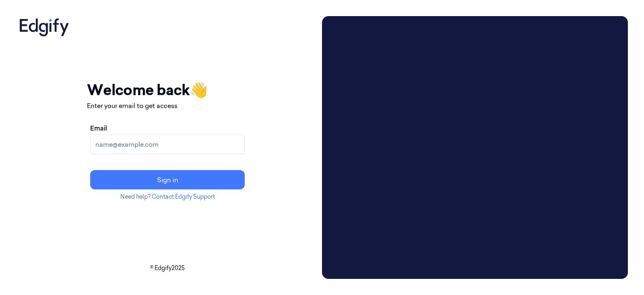 The image size is (644, 295). Describe the element at coordinates (167, 90) in the screenshot. I see `h1: Welcome back 👋` at that location.